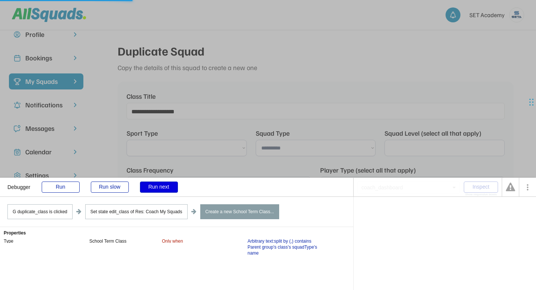  Describe the element at coordinates (47, 240) in the screenshot. I see `div: Type` at that location.